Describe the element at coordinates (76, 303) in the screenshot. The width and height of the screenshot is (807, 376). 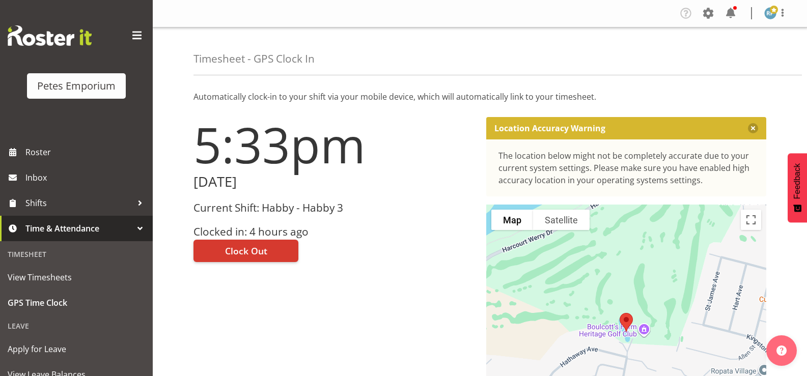
I see `span: GPS Time Clock` at that location.